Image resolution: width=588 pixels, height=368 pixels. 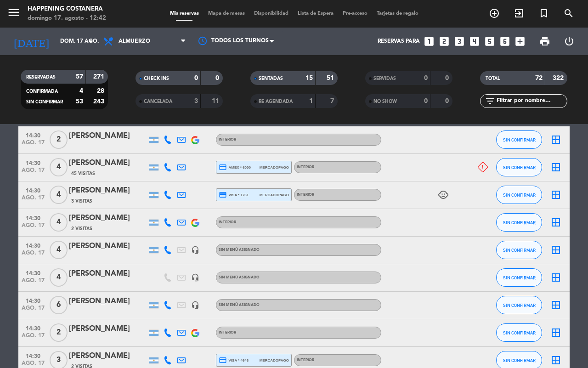 I want to click on span: 2, so click(x=59, y=139).